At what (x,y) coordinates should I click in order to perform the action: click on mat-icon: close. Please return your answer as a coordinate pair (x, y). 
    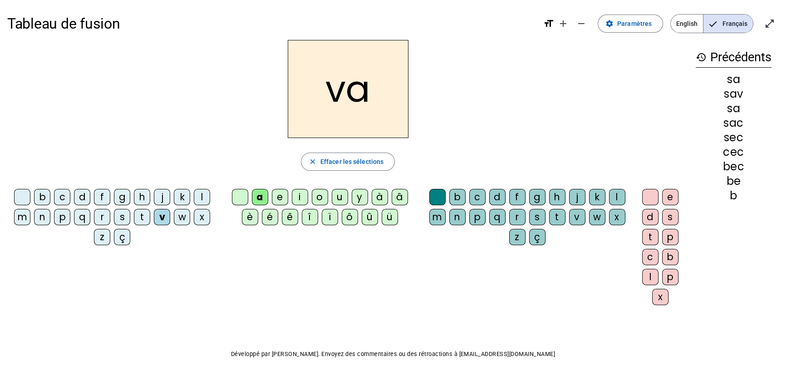
    Looking at the image, I should click on (313, 162).